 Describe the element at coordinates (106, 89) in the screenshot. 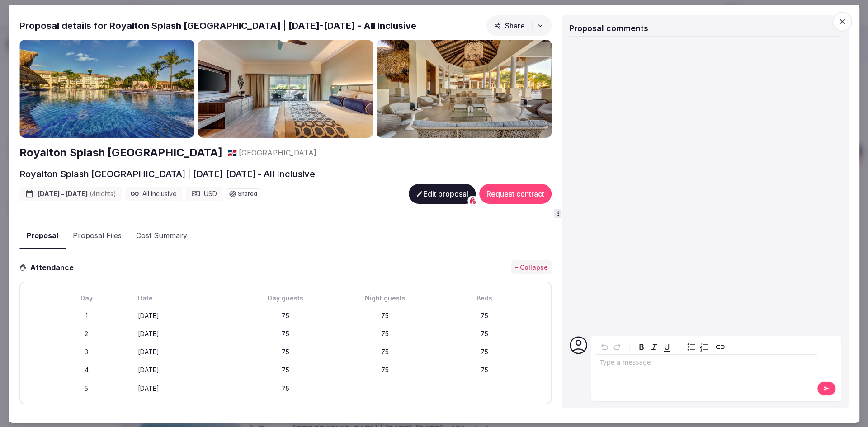

I see `img: Gallery photo 1` at that location.